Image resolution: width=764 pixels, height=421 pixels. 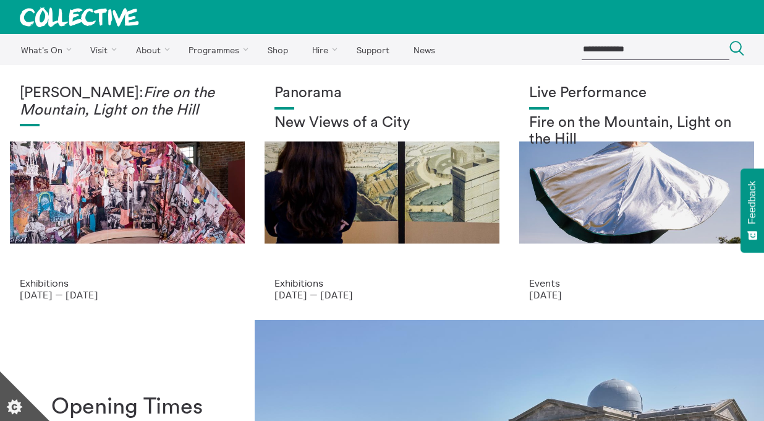 What do you see at coordinates (637, 283) in the screenshot?
I see `p: Events` at bounding box center [637, 283].